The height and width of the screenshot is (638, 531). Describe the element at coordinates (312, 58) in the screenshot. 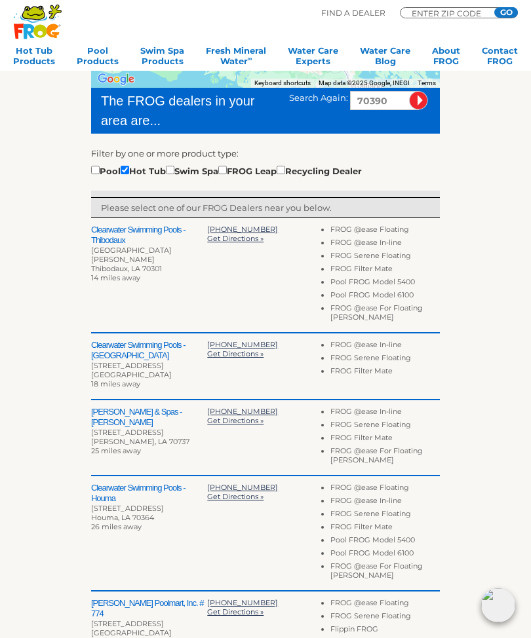

I see `a: Water CareExperts` at that location.